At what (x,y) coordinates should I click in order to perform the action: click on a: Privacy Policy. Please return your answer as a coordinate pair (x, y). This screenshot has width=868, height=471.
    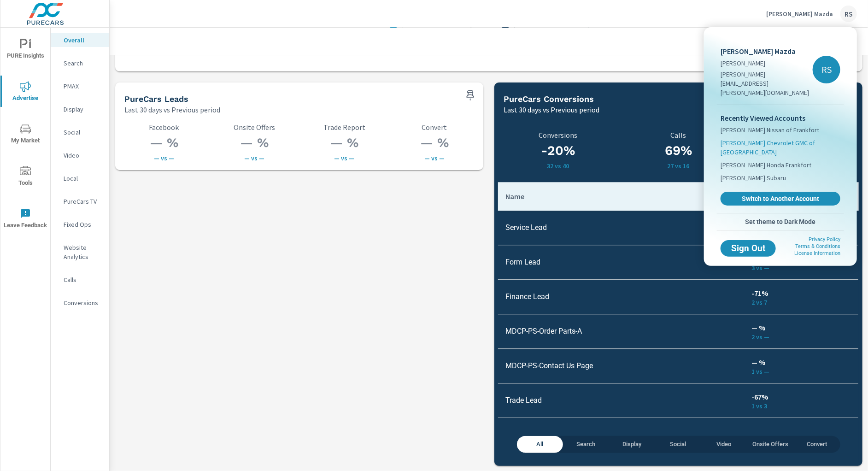
    Looking at the image, I should click on (824, 239).